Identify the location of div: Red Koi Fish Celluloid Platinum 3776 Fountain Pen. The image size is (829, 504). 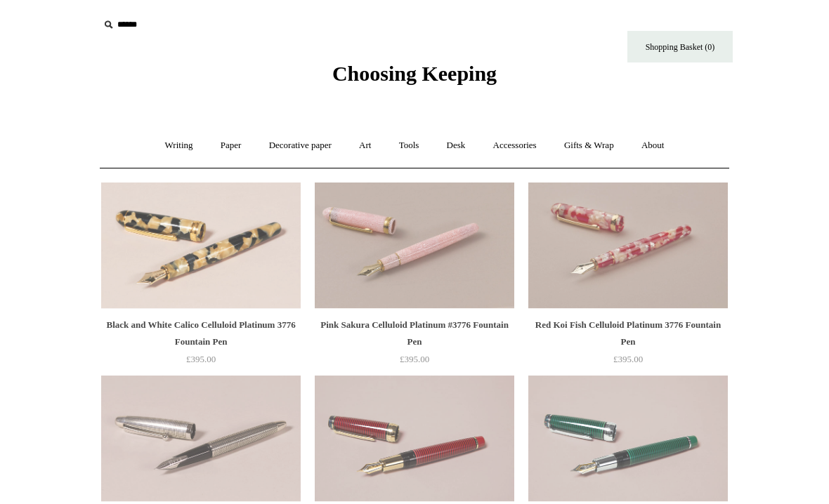
(628, 334).